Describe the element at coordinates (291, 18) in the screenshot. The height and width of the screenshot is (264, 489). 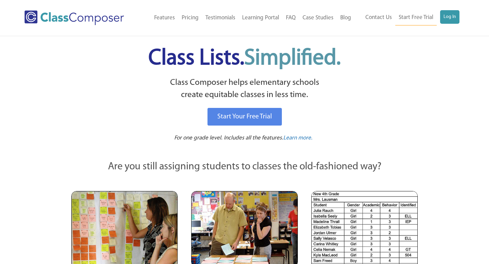
I see `a: FAQ` at that location.